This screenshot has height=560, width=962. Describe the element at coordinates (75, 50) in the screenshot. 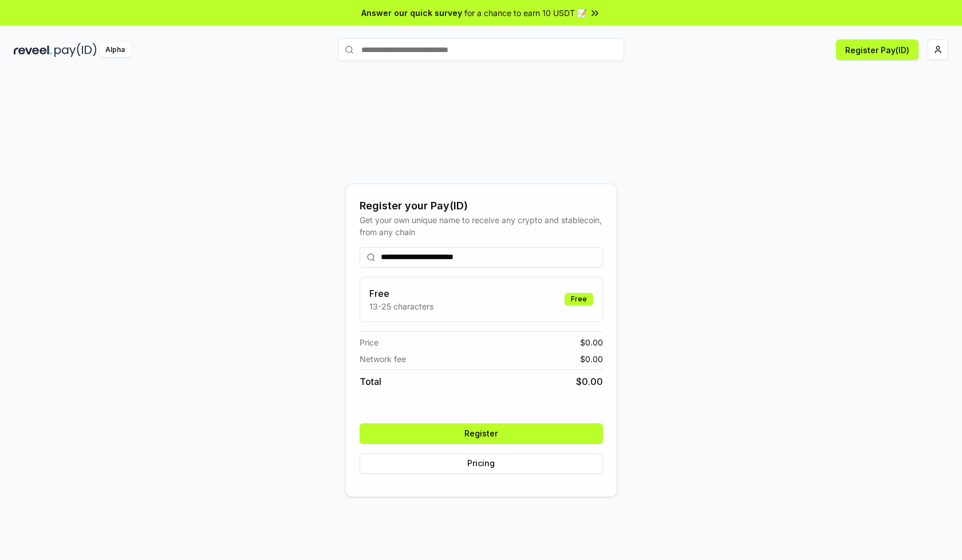

I see `img: pay_id` at that location.